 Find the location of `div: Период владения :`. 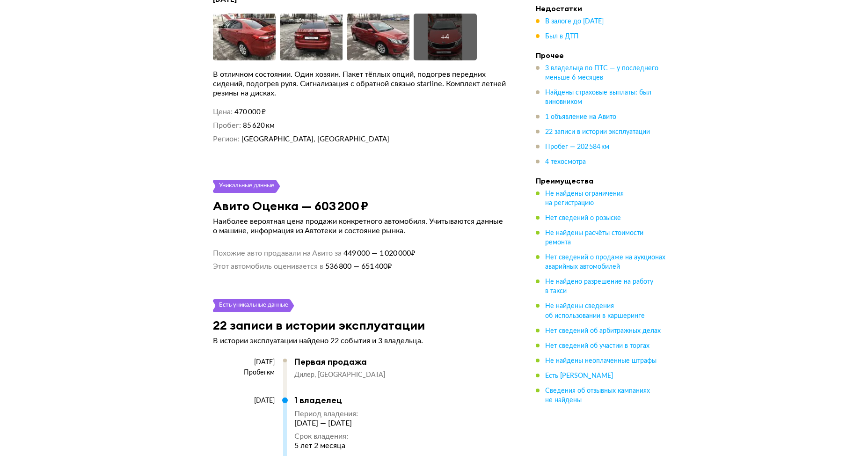

div: Период владения : is located at coordinates (333, 414).